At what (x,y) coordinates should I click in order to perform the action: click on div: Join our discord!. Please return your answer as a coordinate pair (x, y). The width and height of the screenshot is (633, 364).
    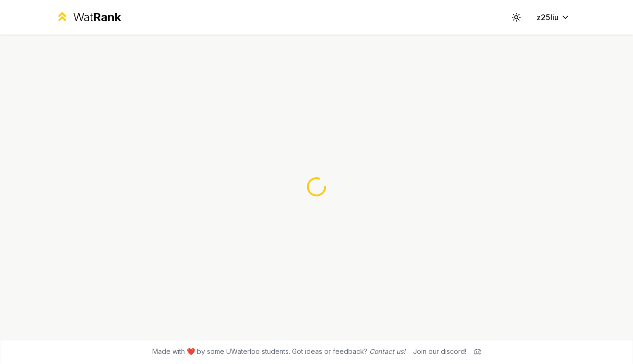
    Looking at the image, I should click on (440, 352).